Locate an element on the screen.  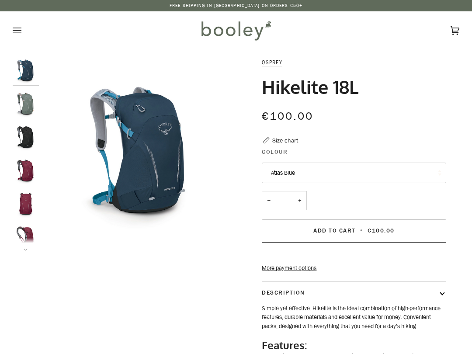
div: Osprey Hikelite 18L Pine Leaf Green - Booley Galway is located at coordinates (26, 104).